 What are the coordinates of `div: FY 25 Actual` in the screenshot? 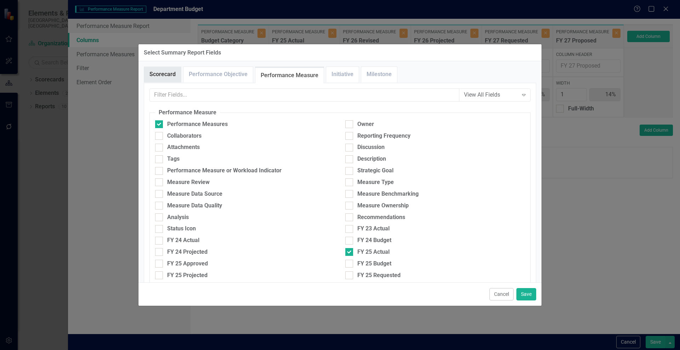 It's located at (373, 252).